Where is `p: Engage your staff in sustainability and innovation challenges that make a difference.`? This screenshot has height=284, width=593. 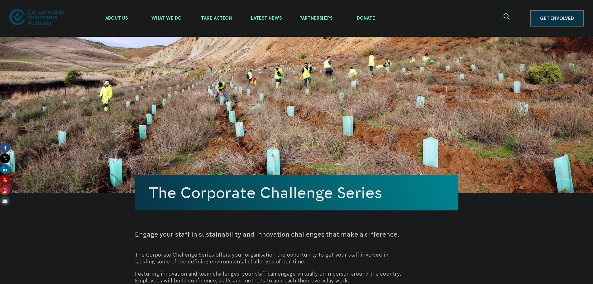
p: Engage your staff in sustainability and innovation challenges that make a difference. is located at coordinates (269, 234).